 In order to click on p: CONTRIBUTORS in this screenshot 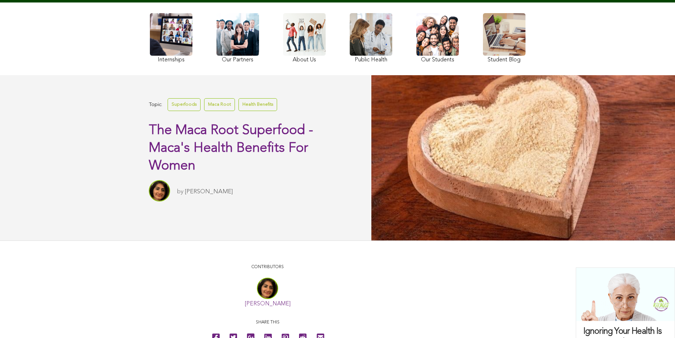, I will do `click(268, 267)`.